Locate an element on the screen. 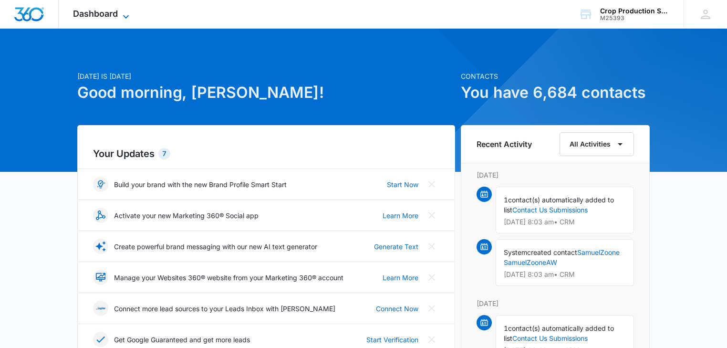  h6: Recent Activity is located at coordinates (504, 144).